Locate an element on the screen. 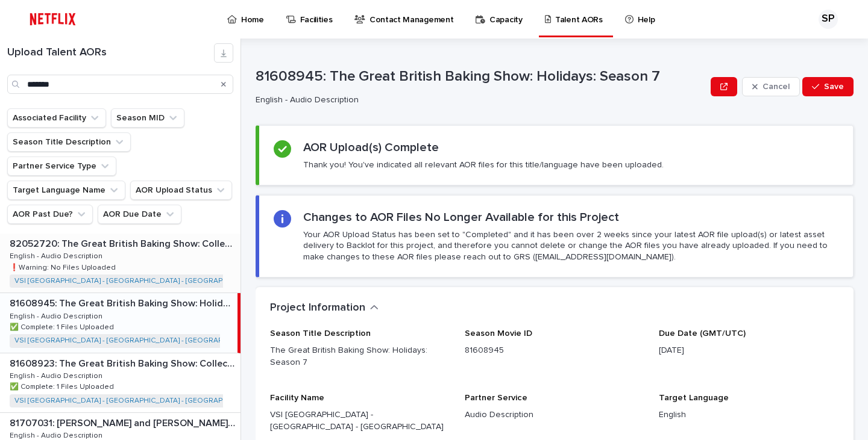  input: Search is located at coordinates (120, 84).